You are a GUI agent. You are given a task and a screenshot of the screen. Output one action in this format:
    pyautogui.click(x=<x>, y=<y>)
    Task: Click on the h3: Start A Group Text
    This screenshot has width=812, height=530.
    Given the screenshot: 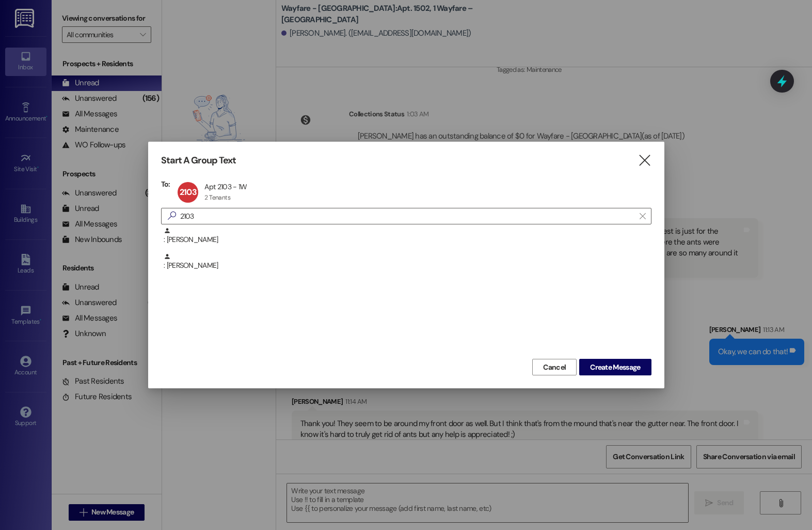 What is the action you would take?
    pyautogui.click(x=199, y=160)
    